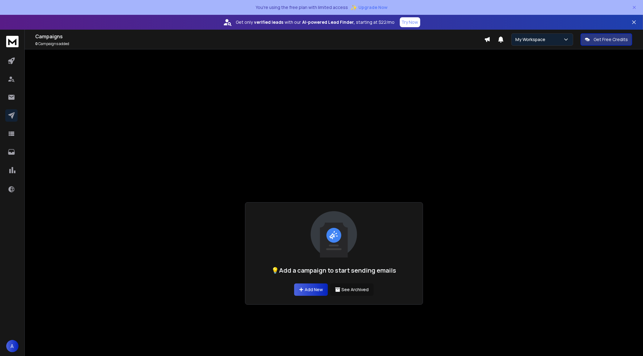 The width and height of the screenshot is (643, 356). Describe the element at coordinates (610, 40) in the screenshot. I see `p: Get Free Credits` at that location.